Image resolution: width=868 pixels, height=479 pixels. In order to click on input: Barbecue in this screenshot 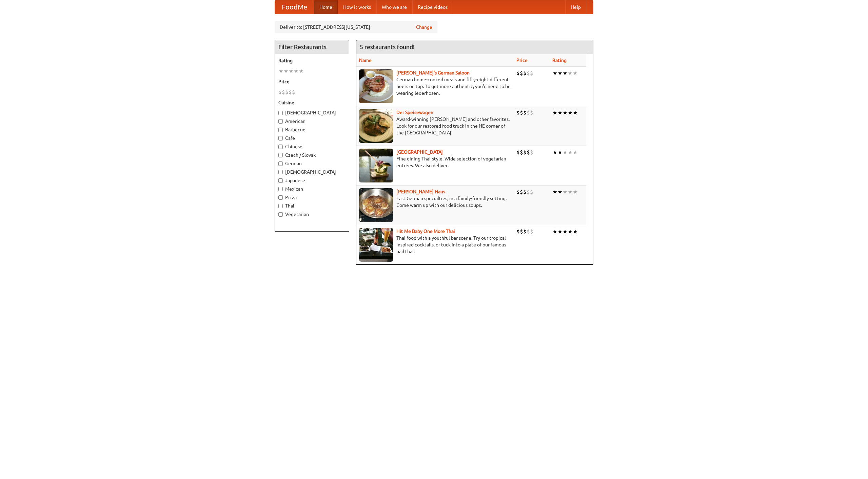, I will do `click(280, 130)`.